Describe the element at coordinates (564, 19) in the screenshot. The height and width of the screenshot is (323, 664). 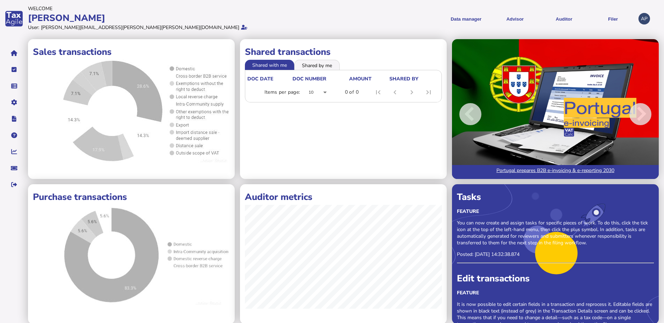
I see `button: Auditor` at that location.